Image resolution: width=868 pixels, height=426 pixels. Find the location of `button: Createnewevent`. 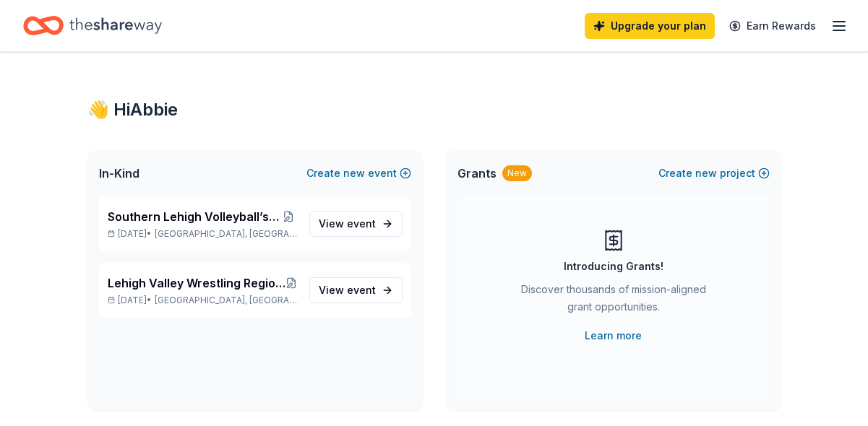

button: Createnewevent is located at coordinates (359, 173).